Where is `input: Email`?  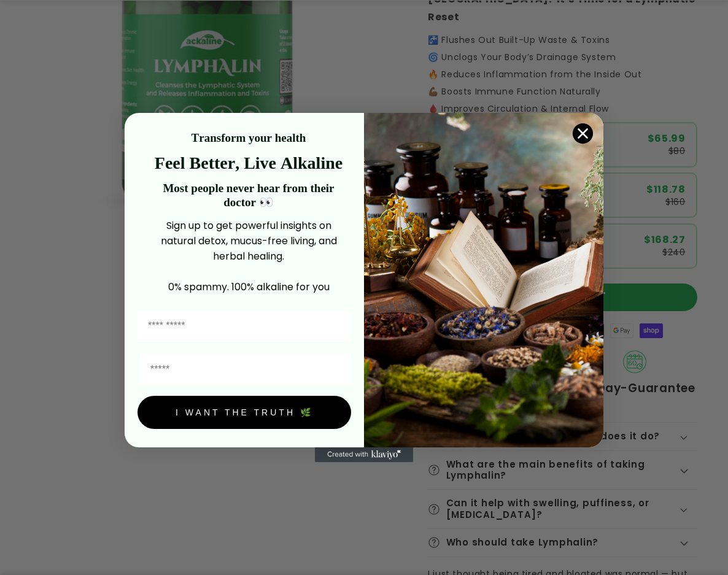
input: Email is located at coordinates (245, 370).